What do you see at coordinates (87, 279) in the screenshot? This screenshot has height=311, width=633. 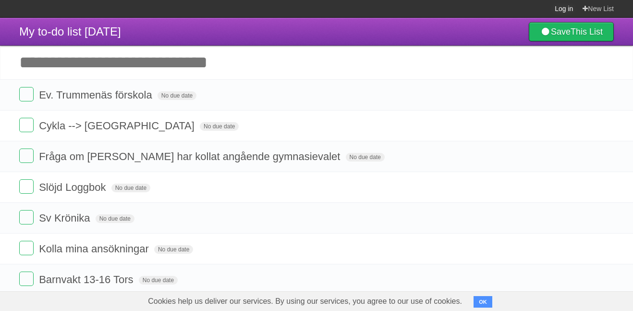 I see `span: Barnvakt 13-16 Tors` at bounding box center [87, 279].